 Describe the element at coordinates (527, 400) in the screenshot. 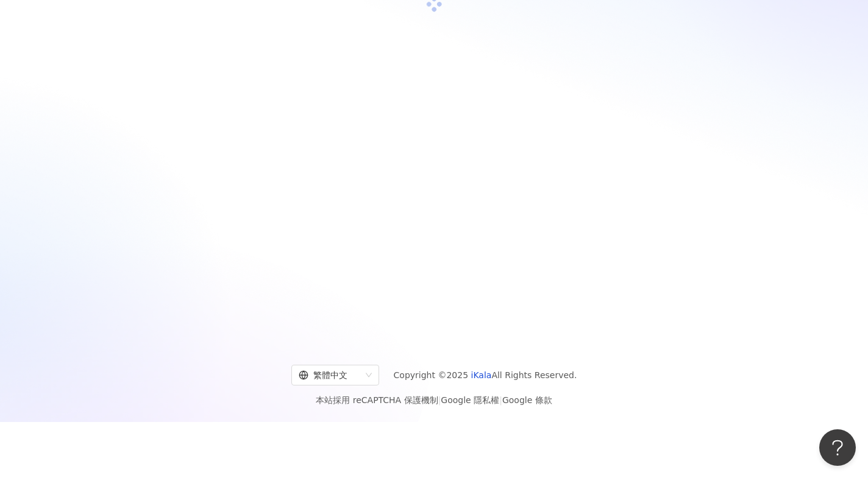

I see `a: Google 條款` at that location.